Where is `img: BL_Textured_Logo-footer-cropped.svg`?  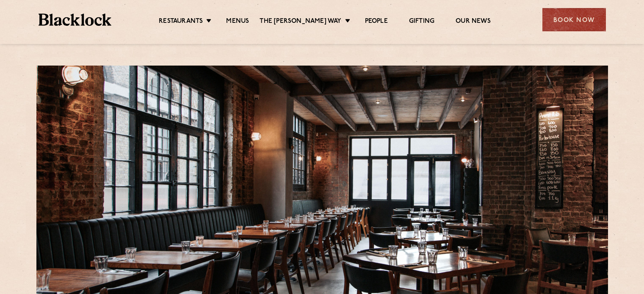
img: BL_Textured_Logo-footer-cropped.svg is located at coordinates (75, 19).